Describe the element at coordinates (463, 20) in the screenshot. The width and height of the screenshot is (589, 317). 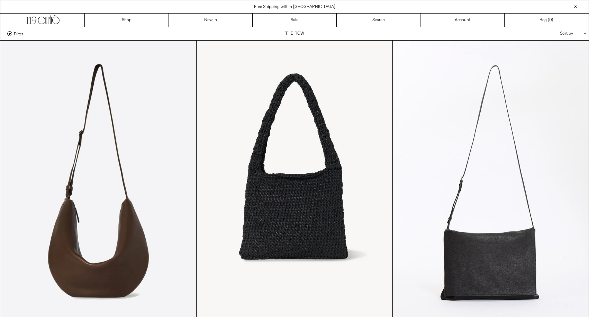
I see `a: Account` at that location.